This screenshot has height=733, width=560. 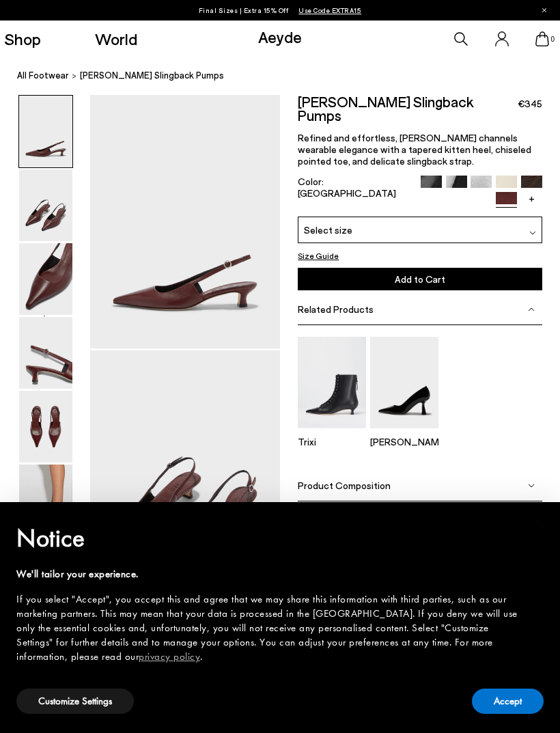 What do you see at coordinates (45, 353) in the screenshot?
I see `img: Catrina Slingback Pumps - Image 4` at bounding box center [45, 353].